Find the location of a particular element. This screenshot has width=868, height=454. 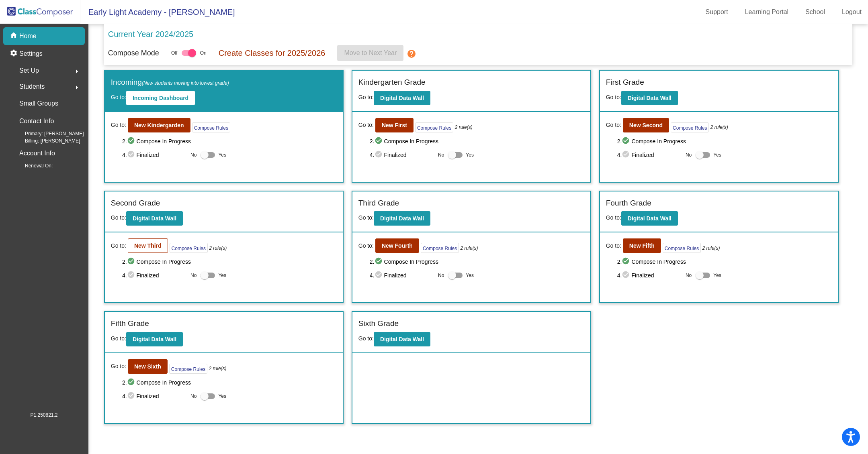

mat-icon: settings is located at coordinates (15, 54).